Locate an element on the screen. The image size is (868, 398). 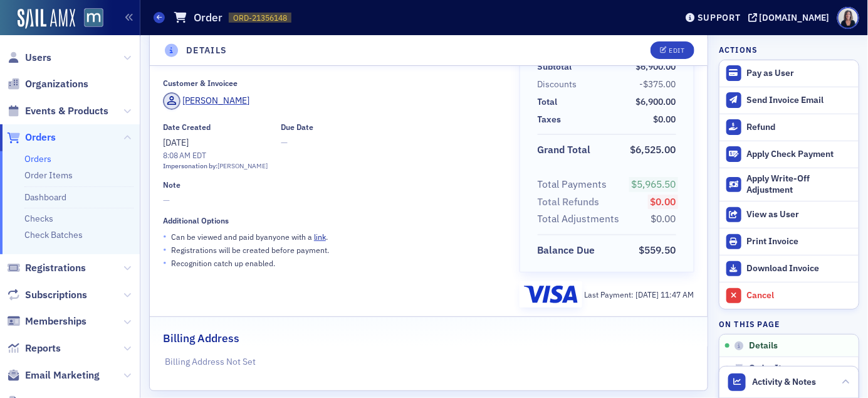
a: Events & Products is located at coordinates (57, 111).